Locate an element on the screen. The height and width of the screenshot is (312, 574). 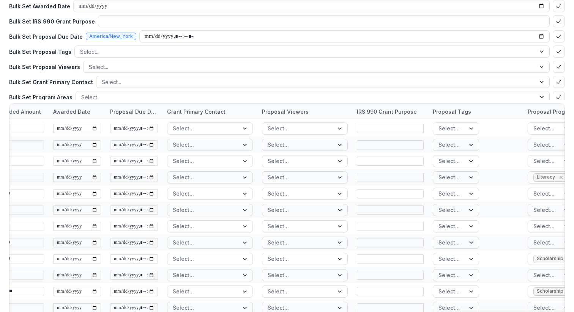
p: Bulk Set Grant Primary Contact is located at coordinates (51, 82).